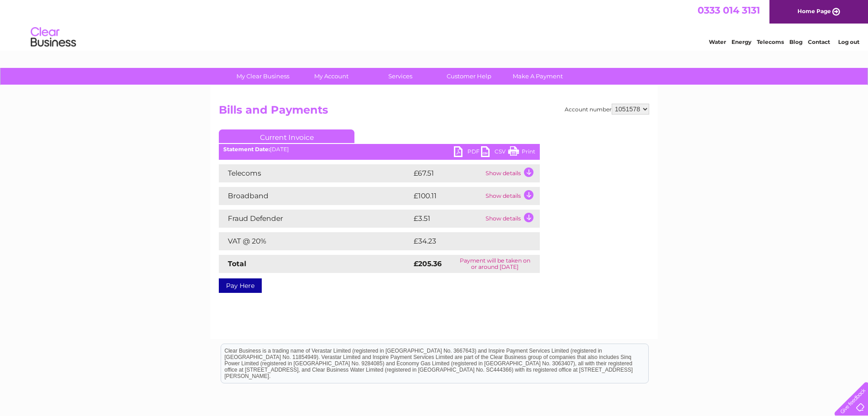 Image resolution: width=868 pixels, height=416 pixels. I want to click on td: VAT @ 20%, so click(315, 241).